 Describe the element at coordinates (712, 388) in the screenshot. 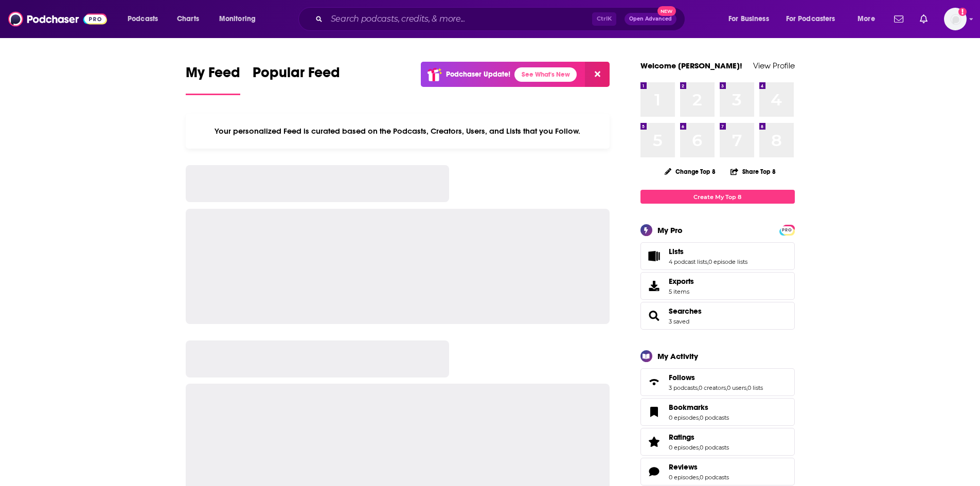

I see `a: 0 creators` at that location.